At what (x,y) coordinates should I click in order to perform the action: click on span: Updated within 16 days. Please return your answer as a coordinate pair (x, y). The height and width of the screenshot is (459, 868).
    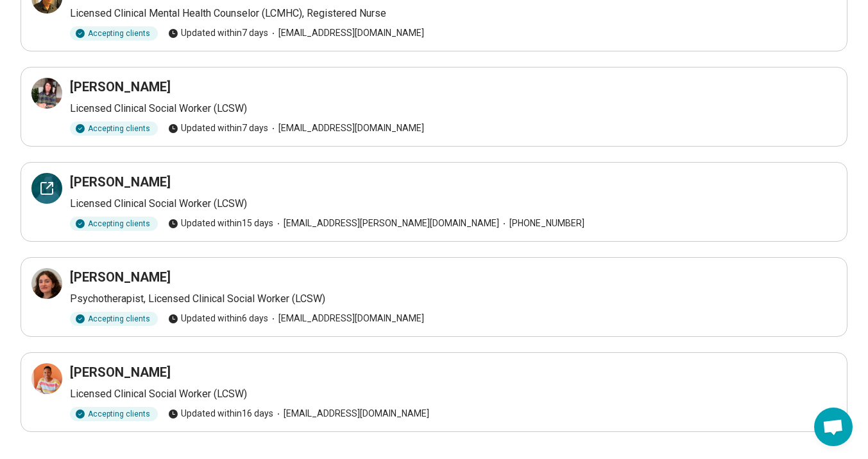
    Looking at the image, I should click on (220, 413).